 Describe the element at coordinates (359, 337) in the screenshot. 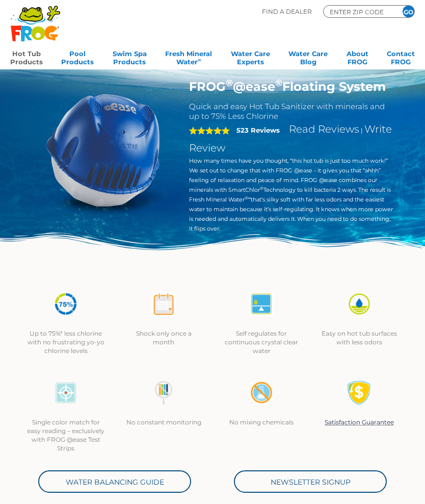

I see `p: Easy on hot tub surfaces with less odors` at that location.